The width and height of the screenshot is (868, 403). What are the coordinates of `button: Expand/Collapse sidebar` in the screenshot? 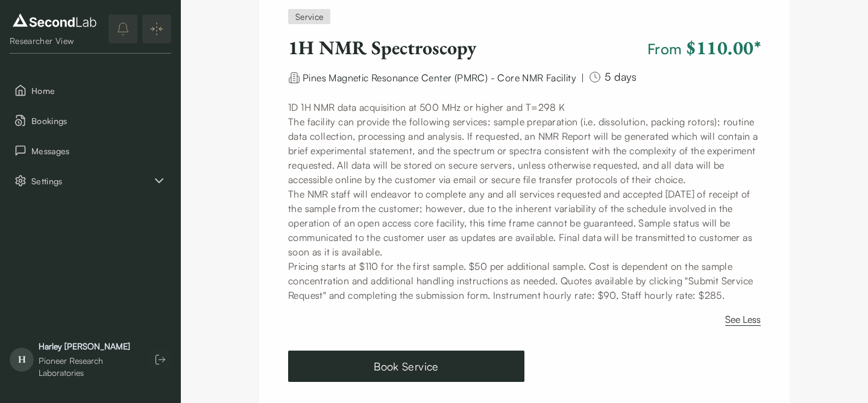 It's located at (157, 29).